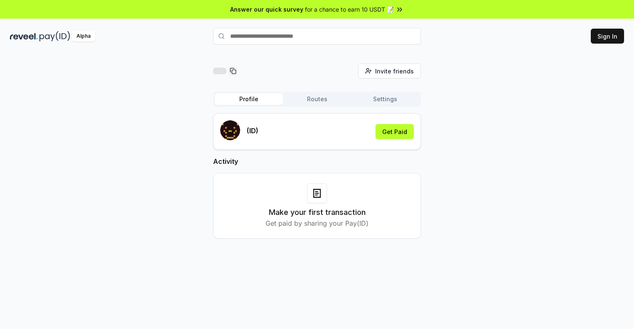 The width and height of the screenshot is (634, 329). Describe the element at coordinates (607, 36) in the screenshot. I see `button: Sign In` at that location.